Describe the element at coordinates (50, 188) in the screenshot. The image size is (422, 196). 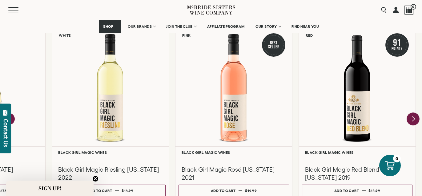
I see `div: SIGN UP!Close teaser` at that location.